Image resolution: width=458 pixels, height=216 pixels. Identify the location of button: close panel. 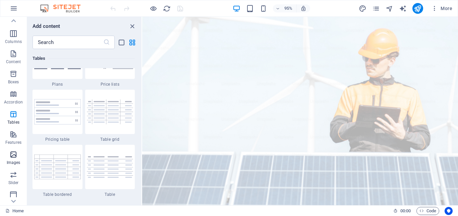
(132, 26).